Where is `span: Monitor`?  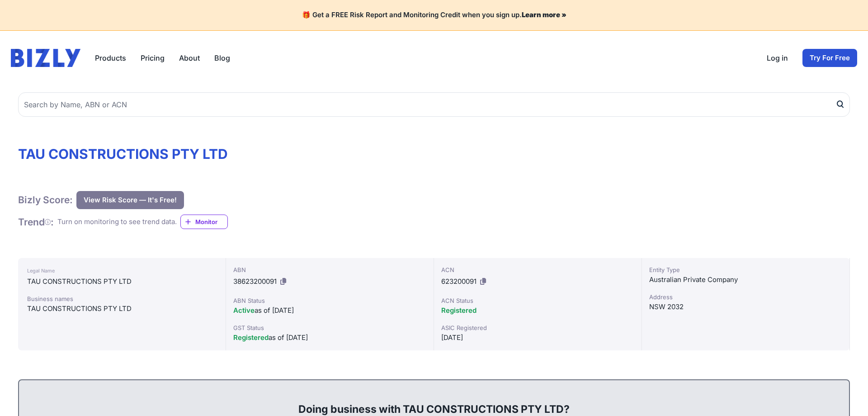 span: Monitor is located at coordinates (211, 221).